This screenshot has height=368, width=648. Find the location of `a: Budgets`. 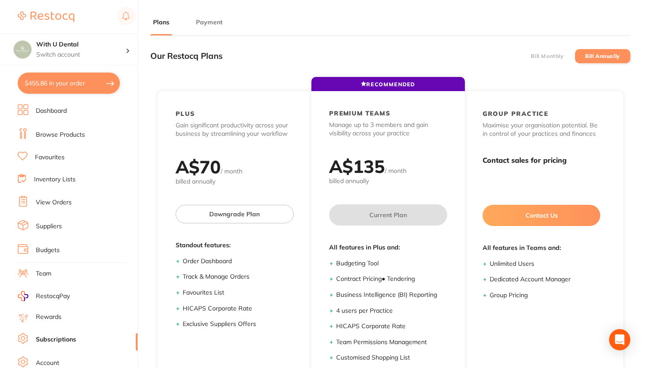

a: Budgets is located at coordinates (48, 250).